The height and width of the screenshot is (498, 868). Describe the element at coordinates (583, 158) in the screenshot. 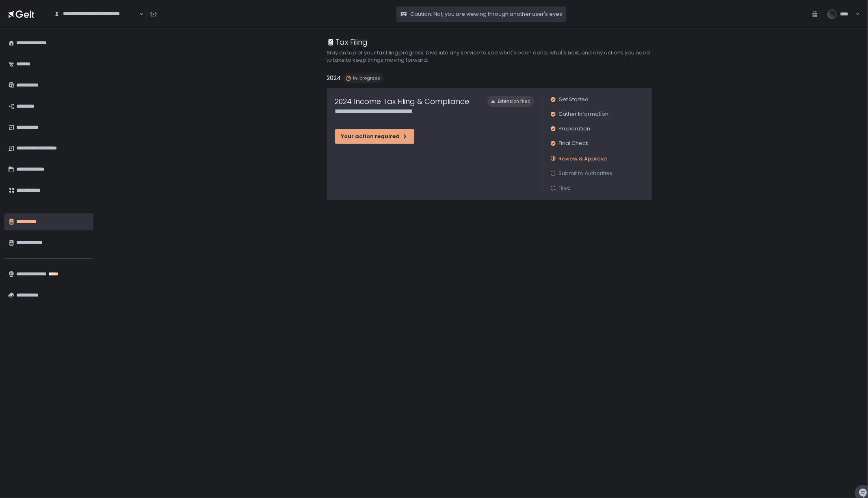

I see `span: Review & Approve` at that location.